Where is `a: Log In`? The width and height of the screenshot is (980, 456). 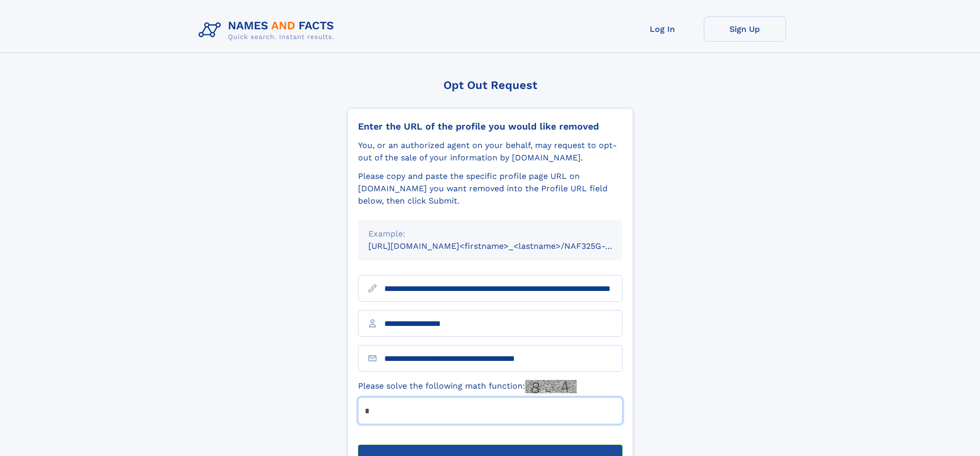
a: Log In is located at coordinates (663, 29).